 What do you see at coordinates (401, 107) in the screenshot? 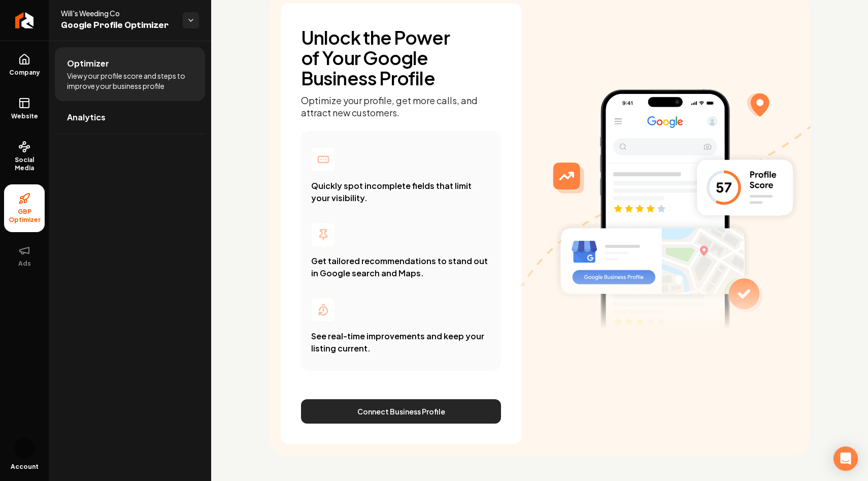
I see `p: Optimize your profile, get more calls, and attract new customers.` at bounding box center [401, 107].